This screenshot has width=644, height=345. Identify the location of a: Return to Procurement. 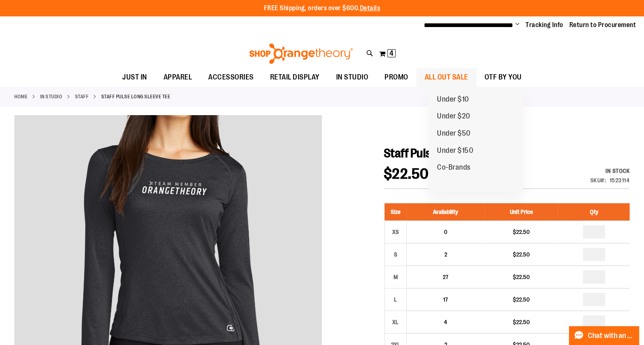
(602, 25).